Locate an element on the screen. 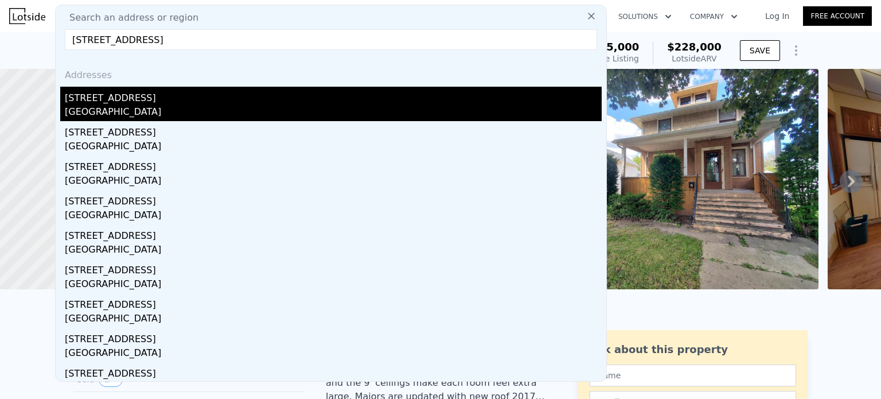  input: Enter an address, city, region, neighborhood or zip code is located at coordinates (331, 40).